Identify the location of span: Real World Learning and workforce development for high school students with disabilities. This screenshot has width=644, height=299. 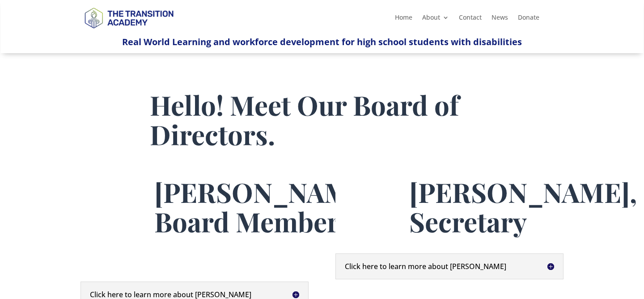
(322, 41).